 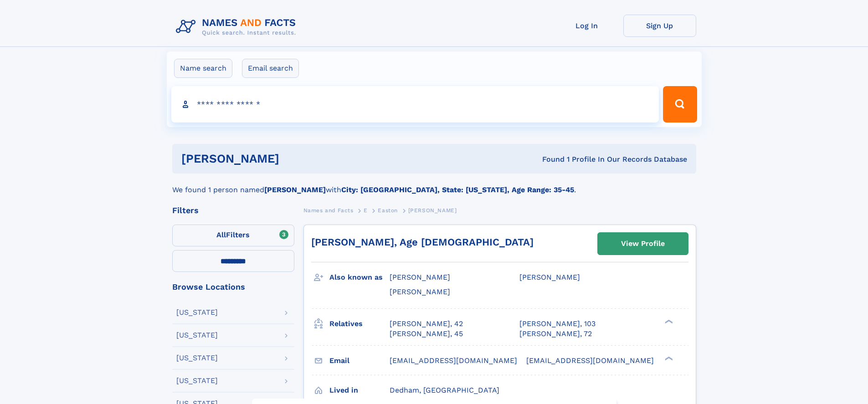 What do you see at coordinates (643, 244) in the screenshot?
I see `div: View Profile` at bounding box center [643, 244].